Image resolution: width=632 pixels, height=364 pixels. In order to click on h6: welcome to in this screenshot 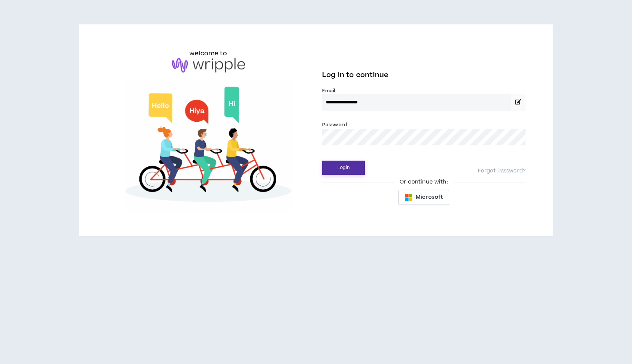, I will do `click(208, 54)`.